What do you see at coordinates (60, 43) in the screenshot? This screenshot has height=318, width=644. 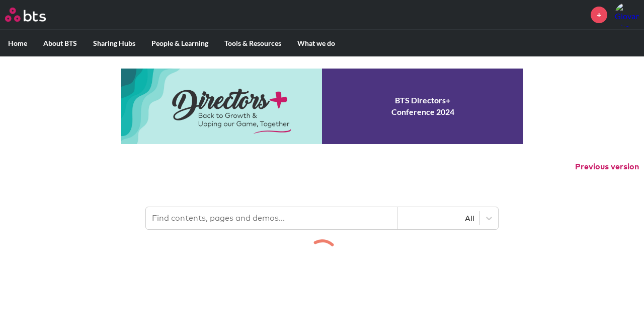 I see `label: About BTS` at bounding box center [60, 43].